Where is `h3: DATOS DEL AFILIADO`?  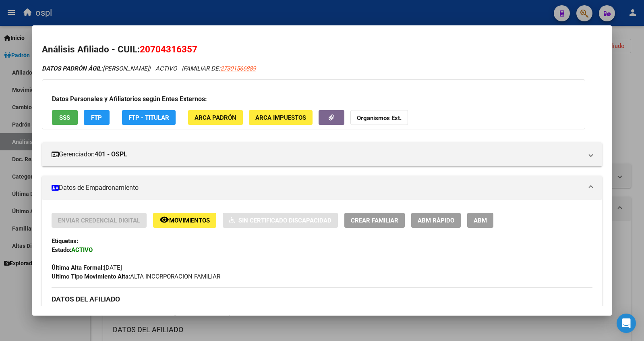
h3: DATOS DEL AFILIADO is located at coordinates (322, 299).